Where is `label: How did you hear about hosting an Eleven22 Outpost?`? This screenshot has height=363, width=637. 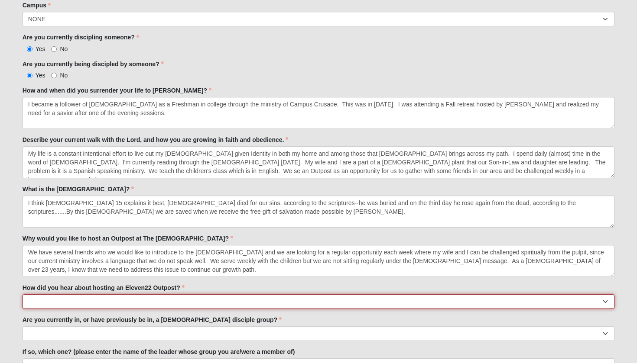 label: How did you hear about hosting an Eleven22 Outpost? is located at coordinates (103, 288).